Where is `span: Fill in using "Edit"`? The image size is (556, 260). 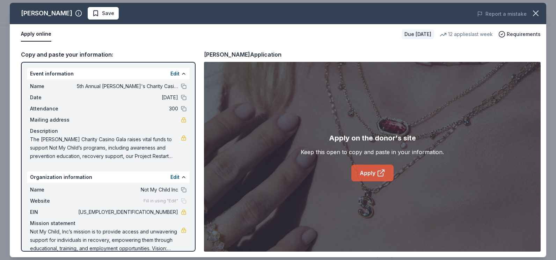 span: Fill in using "Edit" is located at coordinates (161, 201).